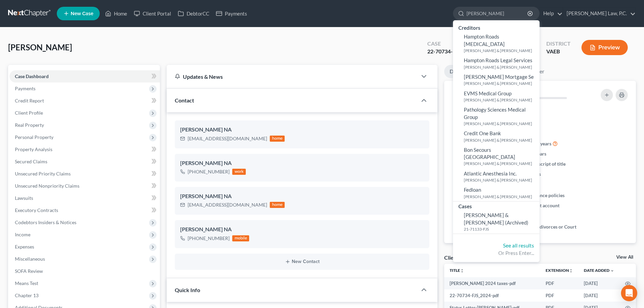 This screenshot has width=644, height=308. Describe the element at coordinates (559, 270) in the screenshot. I see `a: Extensionunfold_more` at that location.